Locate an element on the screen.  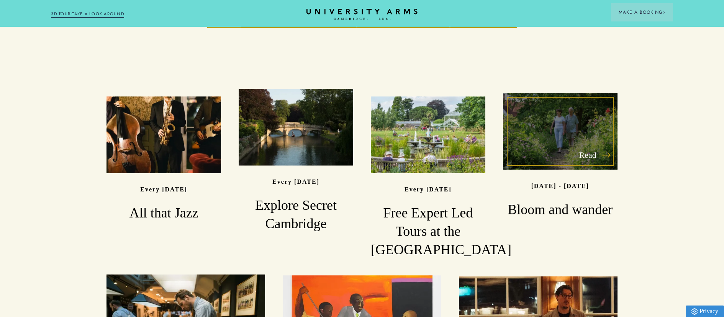
a: Privacy is located at coordinates (705, 311).